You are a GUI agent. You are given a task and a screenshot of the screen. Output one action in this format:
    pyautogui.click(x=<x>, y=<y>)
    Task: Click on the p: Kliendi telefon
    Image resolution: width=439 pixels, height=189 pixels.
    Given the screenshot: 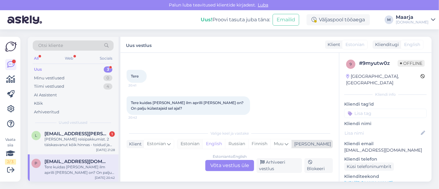 What is the action you would take?
    pyautogui.click(x=386, y=159)
    